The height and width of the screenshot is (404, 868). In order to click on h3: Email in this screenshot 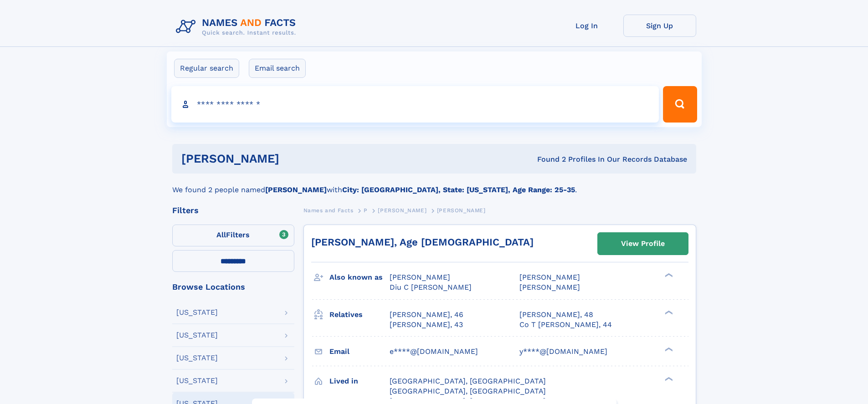, I will do `click(359, 352)`.